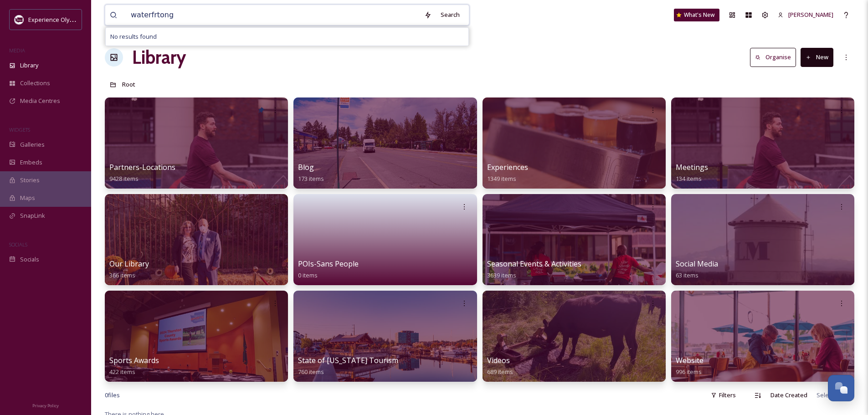  What do you see at coordinates (27, 198) in the screenshot?
I see `span: Maps` at bounding box center [27, 198].